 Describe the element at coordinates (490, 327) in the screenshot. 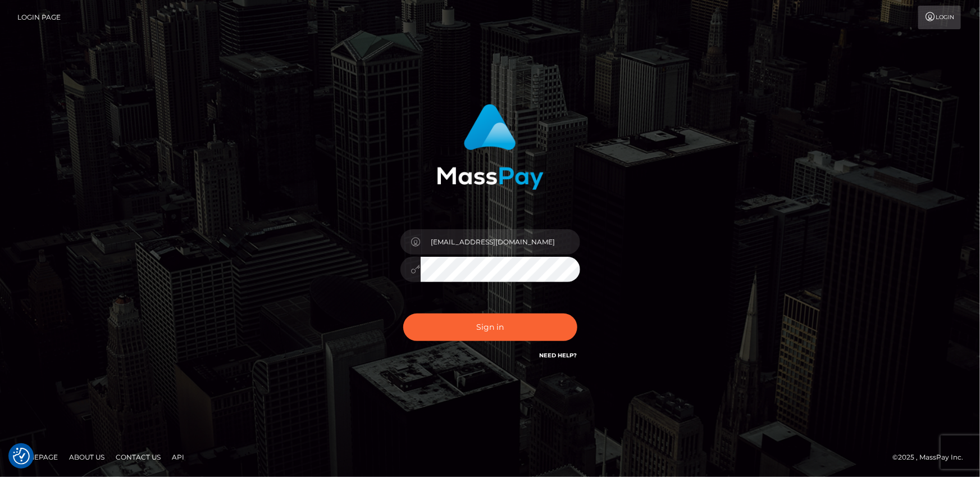

I see `button: Sign in` at that location.